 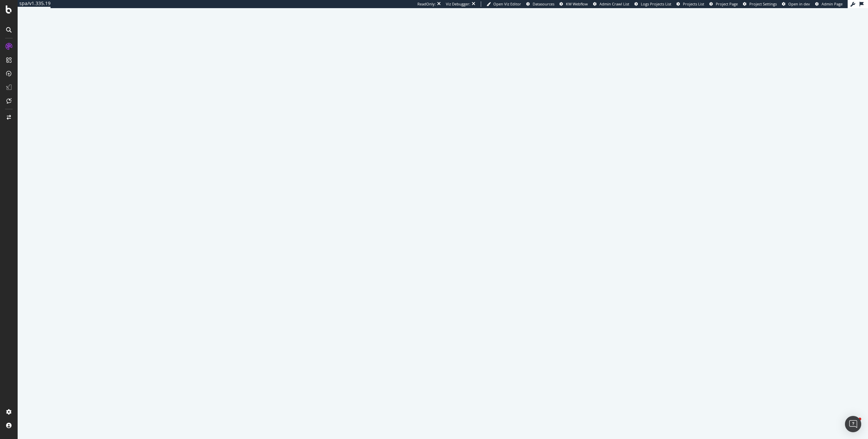 I want to click on div: ReadOnly:, so click(x=426, y=4).